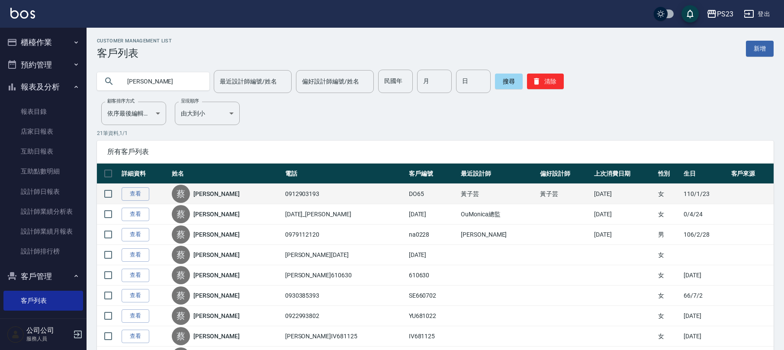 The height and width of the screenshot is (350, 784). I want to click on th: 生日, so click(705, 174).